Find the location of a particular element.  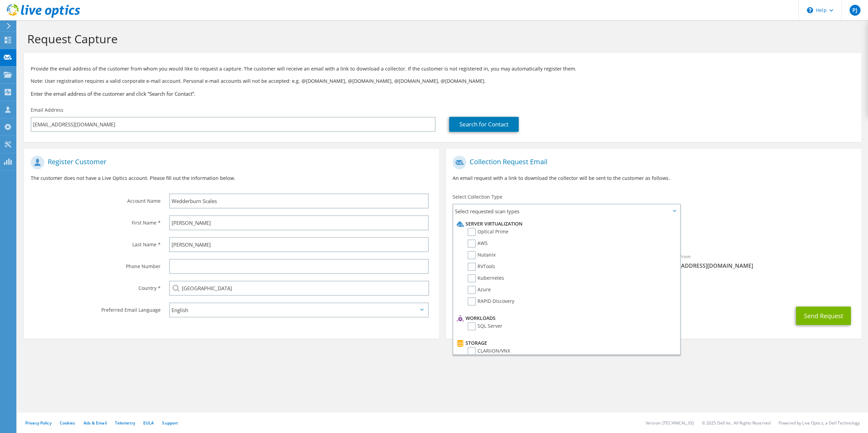

h1: Request Capture is located at coordinates (441, 39).